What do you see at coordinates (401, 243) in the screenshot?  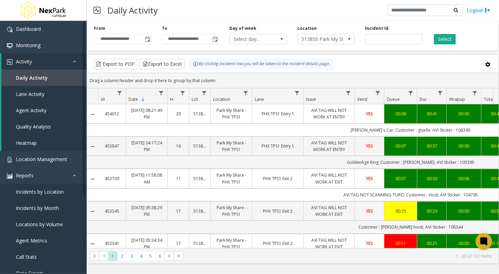 I see `a: 00:51` at bounding box center [401, 243].